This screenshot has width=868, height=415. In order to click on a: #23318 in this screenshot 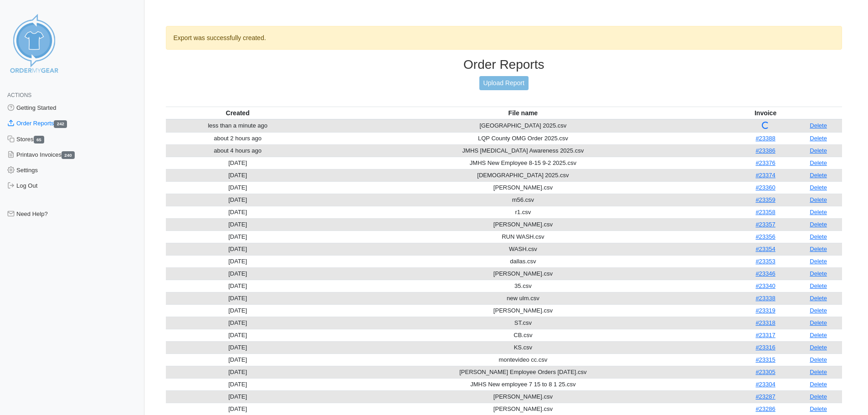, I will do `click(765, 323)`.